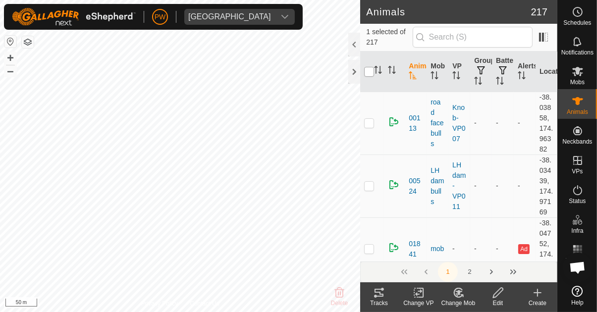  I want to click on div: mob, so click(438, 249).